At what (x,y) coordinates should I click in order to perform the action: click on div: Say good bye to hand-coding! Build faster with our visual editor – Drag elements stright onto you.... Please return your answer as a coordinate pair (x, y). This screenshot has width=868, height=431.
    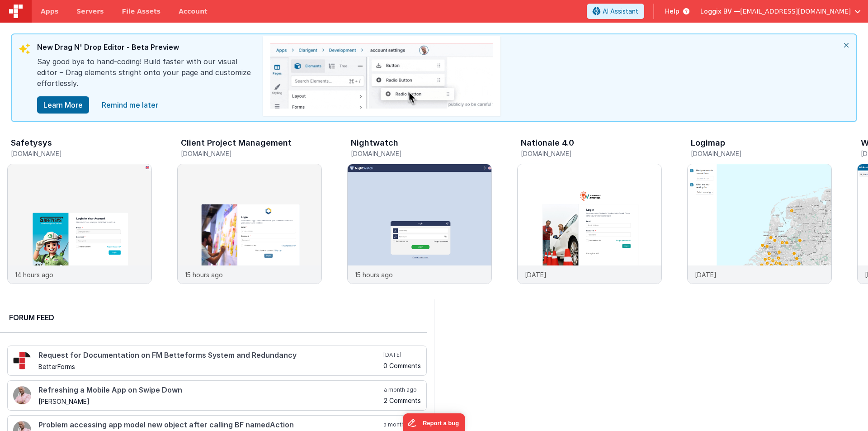
    Looking at the image, I should click on (145, 76).